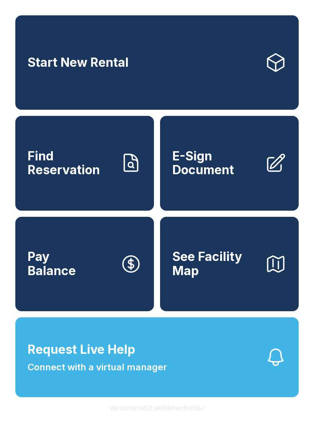 The image size is (314, 434). Describe the element at coordinates (157, 63) in the screenshot. I see `a: Start New Rental` at that location.